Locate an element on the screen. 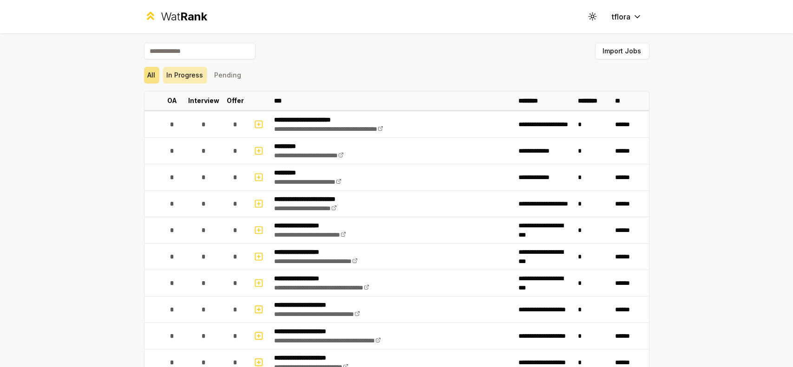 The height and width of the screenshot is (367, 793). button: In Progress is located at coordinates (185, 75).